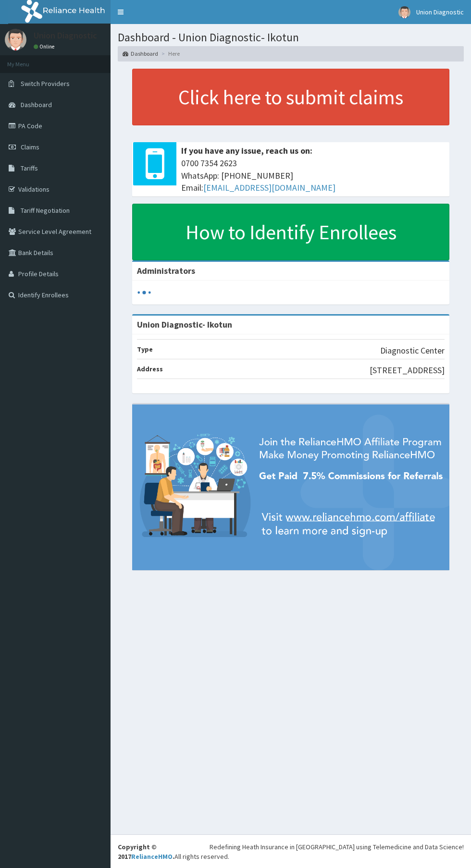 This screenshot has height=868, width=471. Describe the element at coordinates (45, 46) in the screenshot. I see `a: Online` at that location.